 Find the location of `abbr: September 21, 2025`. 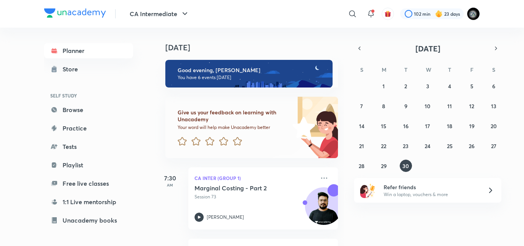

abbr: September 21, 2025 is located at coordinates (361, 146).